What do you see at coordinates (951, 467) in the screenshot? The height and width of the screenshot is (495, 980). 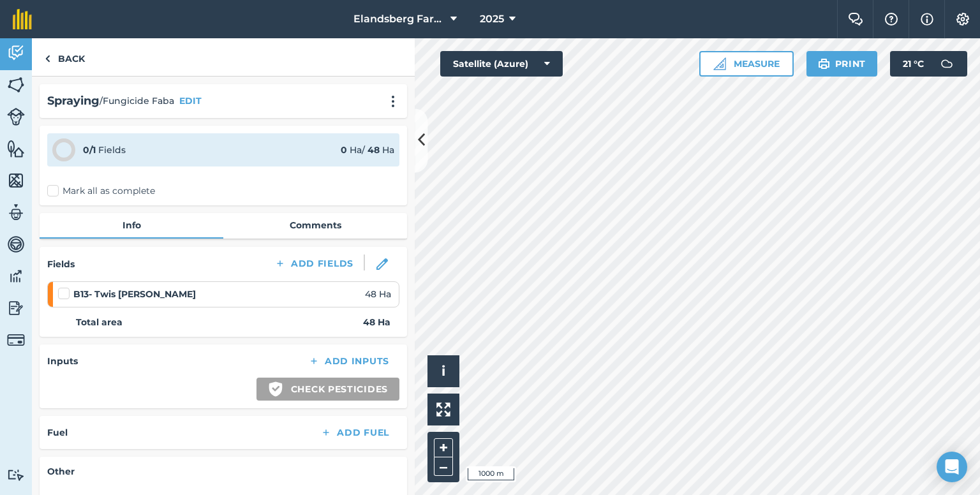 I see `div: Open Intercom Messenger` at bounding box center [951, 467].